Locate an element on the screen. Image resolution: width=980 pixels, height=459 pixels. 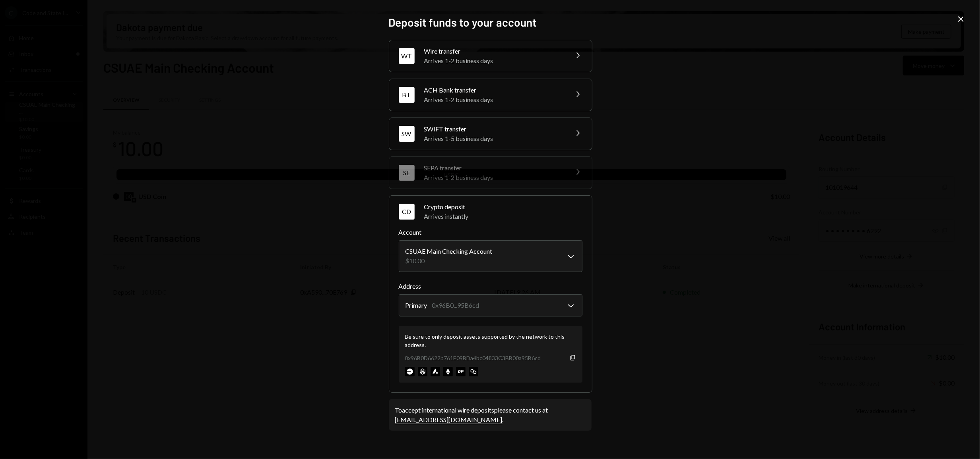
button: BTACH Bank transferArrives 1-2 business days is located at coordinates (491, 95).